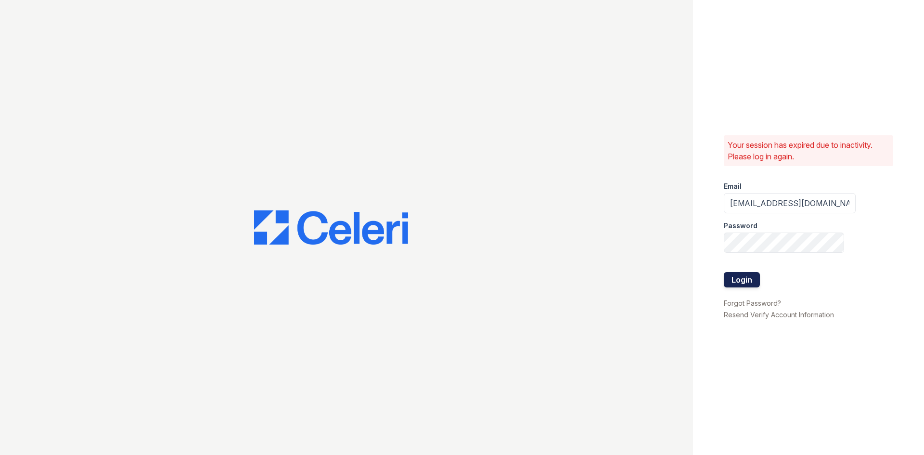 Image resolution: width=924 pixels, height=455 pixels. Describe the element at coordinates (752, 303) in the screenshot. I see `a: Forgot Password?` at that location.